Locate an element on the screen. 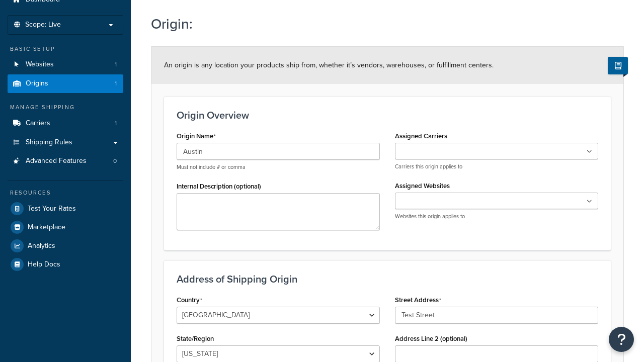 This screenshot has height=362, width=644. span: Test Your Rates is located at coordinates (52, 209).